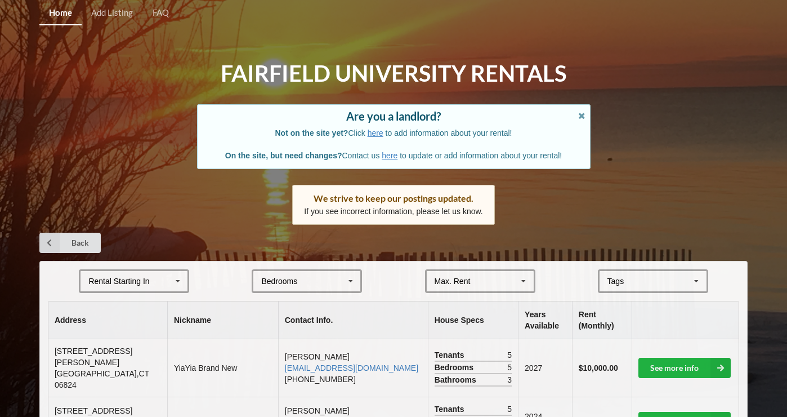 This screenshot has width=787, height=417. What do you see at coordinates (284, 155) in the screenshot?
I see `b: On the site, but need changes?` at bounding box center [284, 155].